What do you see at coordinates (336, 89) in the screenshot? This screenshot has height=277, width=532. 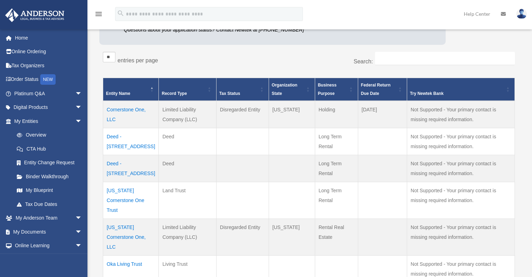 I see `th: Business Purpose: Activate to sort` at bounding box center [336, 89].